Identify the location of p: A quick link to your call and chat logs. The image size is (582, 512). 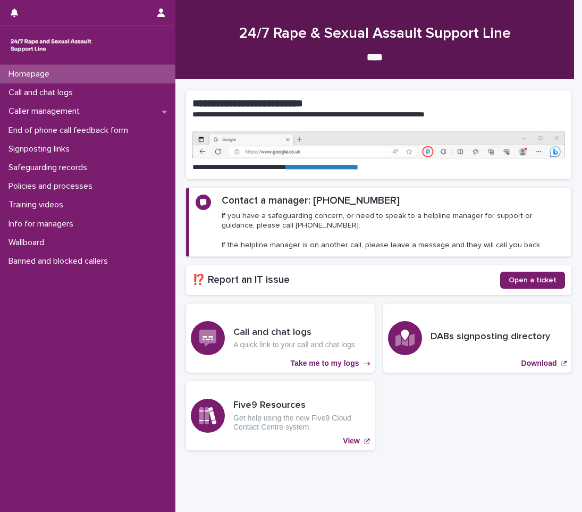
(294, 345).